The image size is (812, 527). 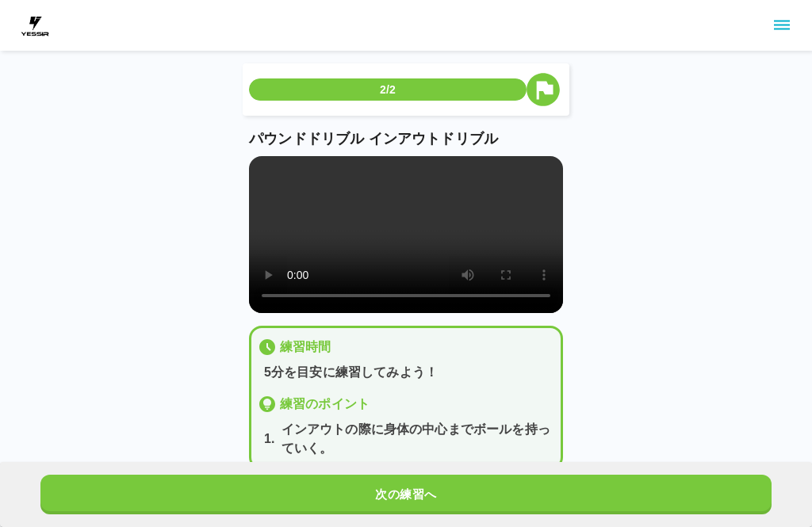 What do you see at coordinates (269, 439) in the screenshot?
I see `p: 1 .` at bounding box center [269, 439].